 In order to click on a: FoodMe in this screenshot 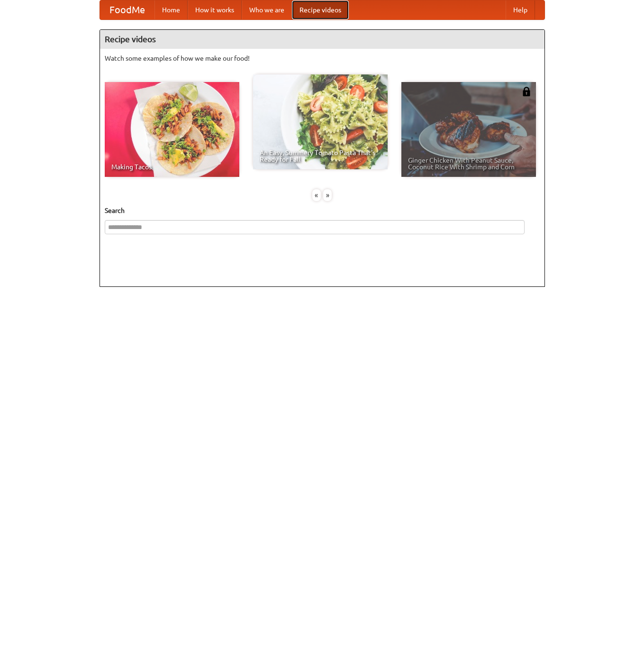, I will do `click(127, 10)`.